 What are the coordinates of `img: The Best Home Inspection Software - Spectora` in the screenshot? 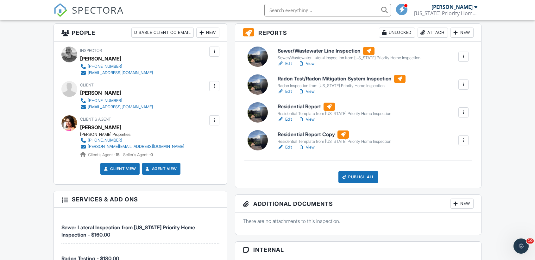 It's located at (60, 10).